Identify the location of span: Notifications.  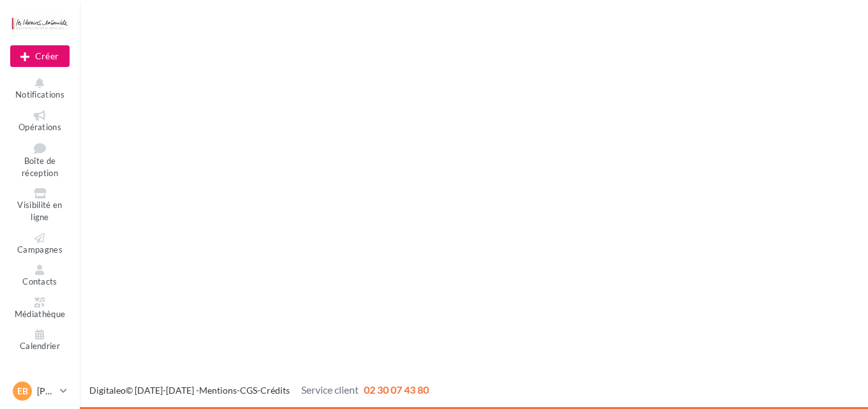
(39, 94).